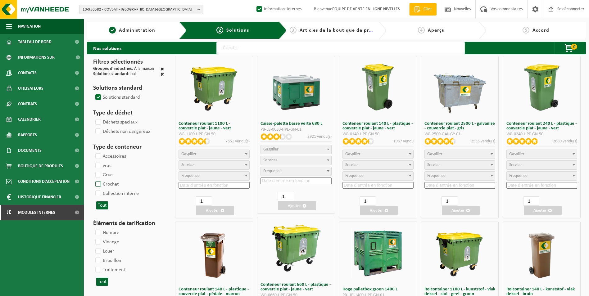  I want to click on span: Historique financier, so click(39, 197).